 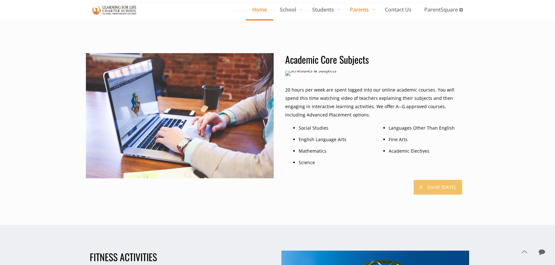 What do you see at coordinates (324, 10) in the screenshot?
I see `span: Students` at bounding box center [324, 10].